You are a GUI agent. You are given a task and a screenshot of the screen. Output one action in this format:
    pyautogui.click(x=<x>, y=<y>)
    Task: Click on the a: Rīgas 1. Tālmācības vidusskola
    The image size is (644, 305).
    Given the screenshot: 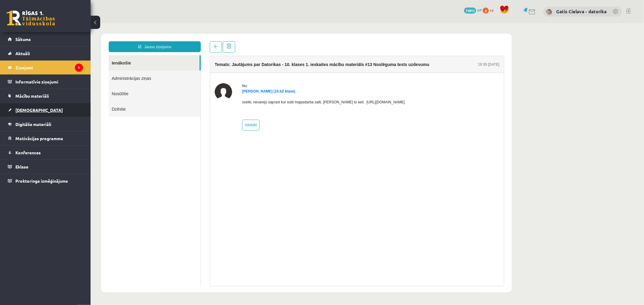 What is the action you would take?
    pyautogui.click(x=31, y=18)
    